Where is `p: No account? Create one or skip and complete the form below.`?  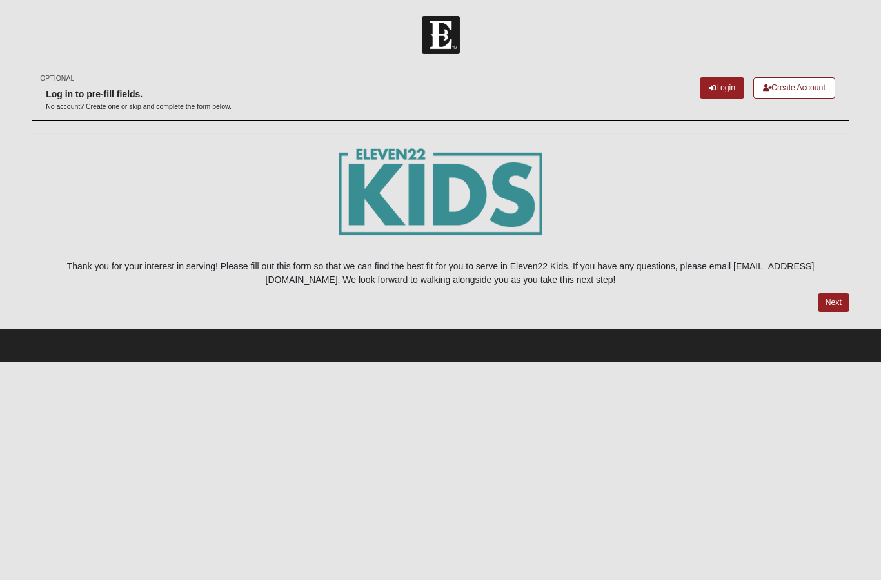
p: No account? Create one or skip and complete the form below. is located at coordinates (139, 106).